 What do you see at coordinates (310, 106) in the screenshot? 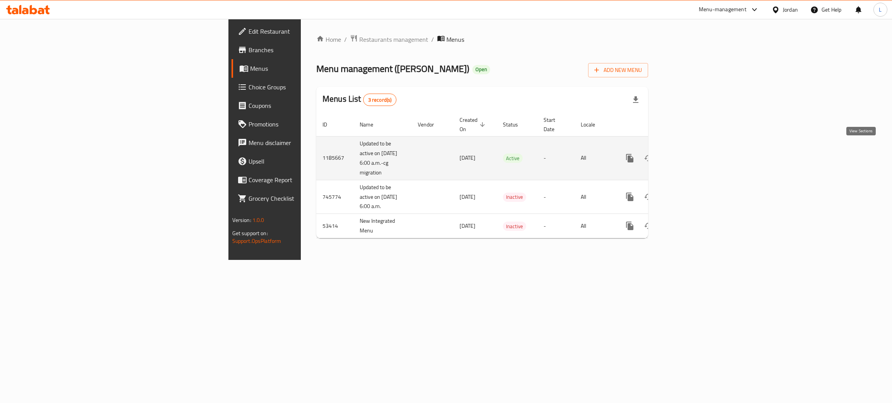
I see `span: Coupons` at bounding box center [310, 106].